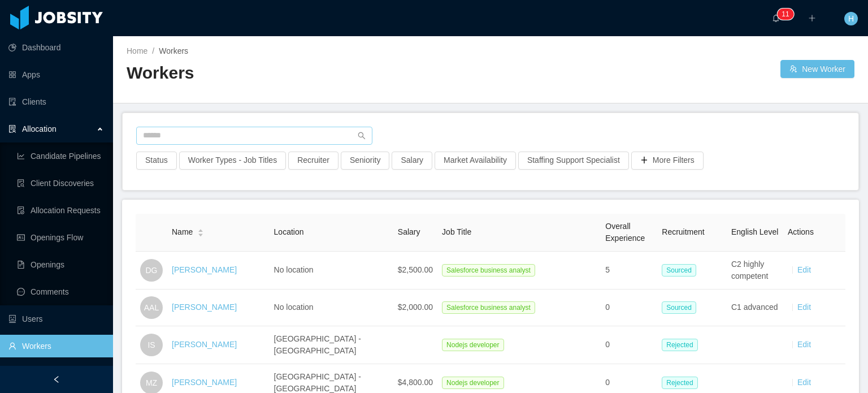 This screenshot has height=393, width=868. I want to click on button: Recruiter, so click(313, 160).